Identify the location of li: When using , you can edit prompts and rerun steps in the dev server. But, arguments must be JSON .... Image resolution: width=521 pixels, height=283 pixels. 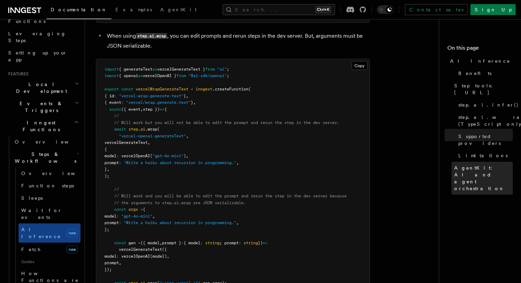
(237, 41).